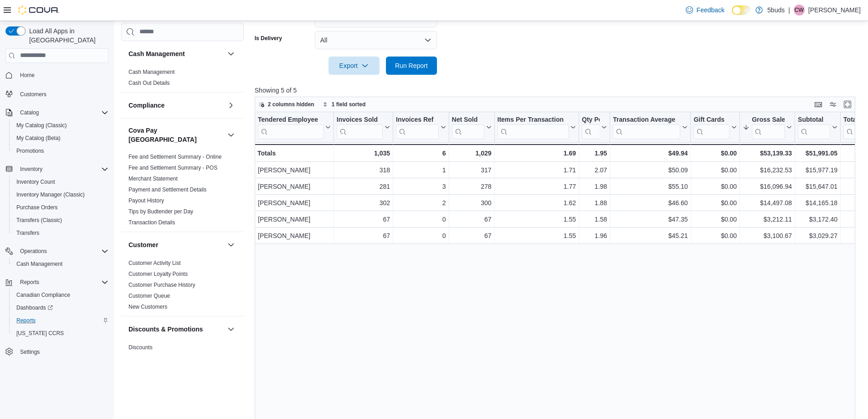  Describe the element at coordinates (231, 106) in the screenshot. I see `button: Compliance` at that location.